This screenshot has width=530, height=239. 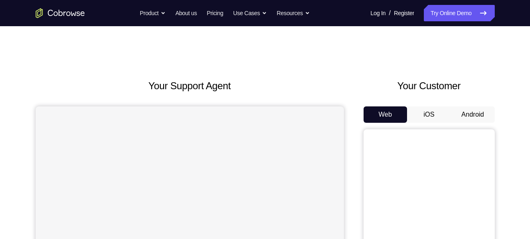 I want to click on h2: Your Support Agent, so click(x=190, y=86).